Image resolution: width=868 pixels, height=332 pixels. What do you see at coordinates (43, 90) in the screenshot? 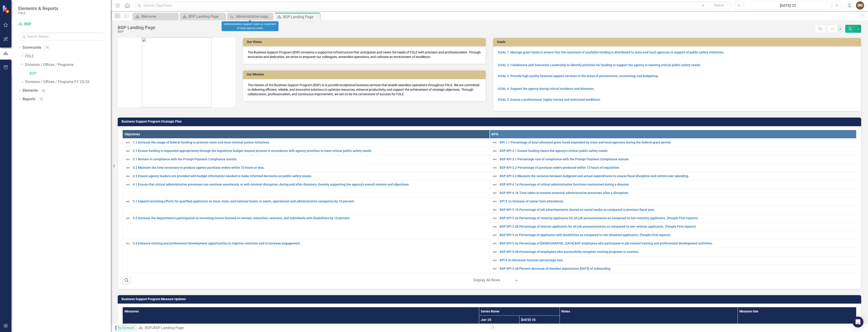
I see `div: 63` at bounding box center [43, 90].